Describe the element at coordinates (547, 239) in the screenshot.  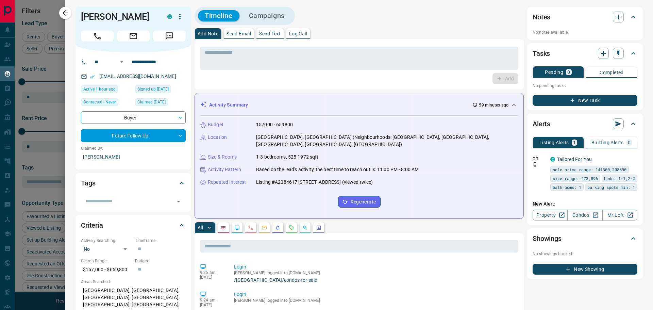
I see `h2: Showings` at that location.